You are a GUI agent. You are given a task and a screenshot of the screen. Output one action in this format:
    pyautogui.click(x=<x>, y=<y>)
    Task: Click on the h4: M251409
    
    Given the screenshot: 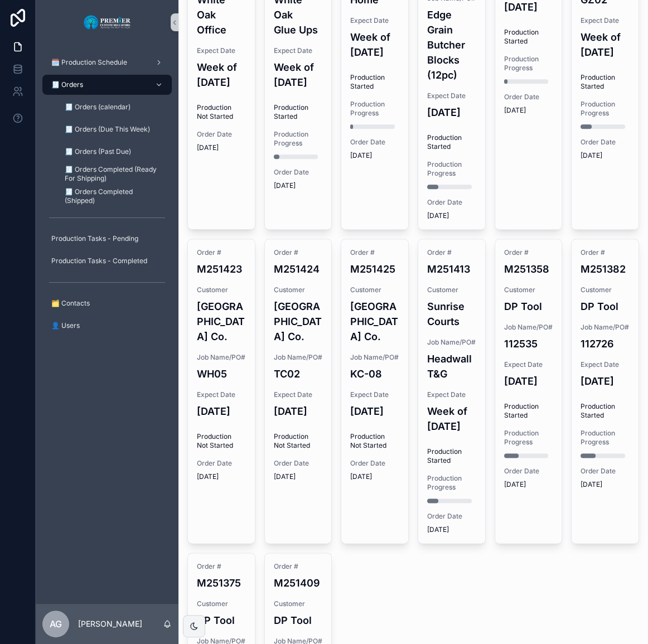 What is the action you would take?
    pyautogui.click(x=298, y=582)
    